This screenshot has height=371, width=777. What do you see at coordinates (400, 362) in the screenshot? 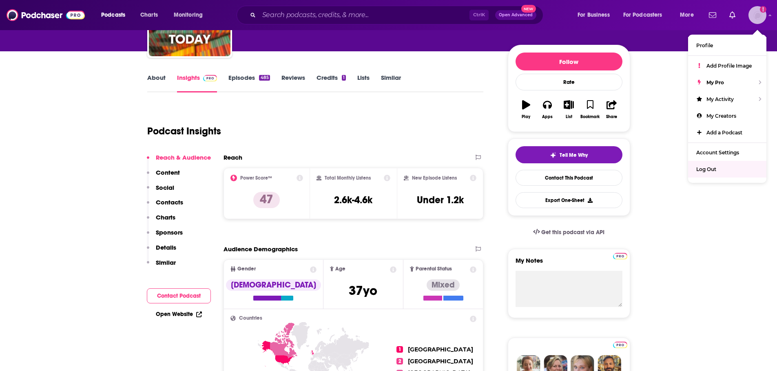
I see `span: 2` at bounding box center [400, 362].